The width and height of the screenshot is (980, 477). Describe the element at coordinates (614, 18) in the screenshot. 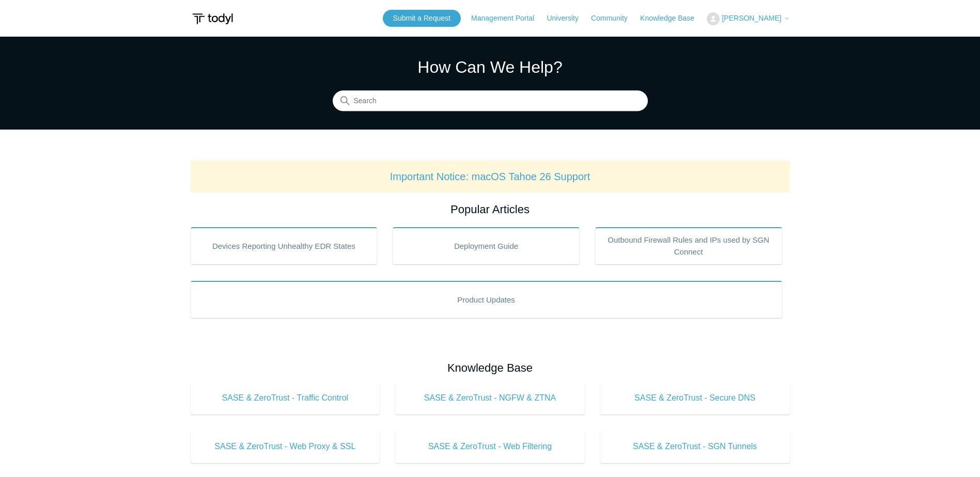

I see `a: Community` at that location.